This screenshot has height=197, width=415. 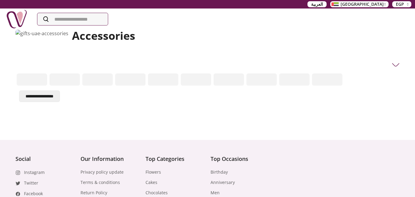 I want to click on a: Men, so click(x=215, y=193).